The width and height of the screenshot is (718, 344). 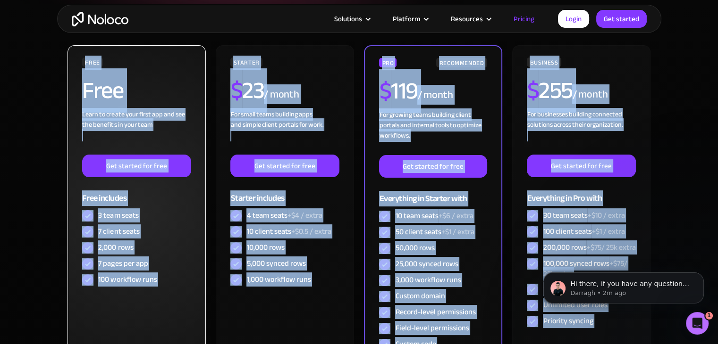 I want to click on img: Profile image for Darragh, so click(x=29, y=36).